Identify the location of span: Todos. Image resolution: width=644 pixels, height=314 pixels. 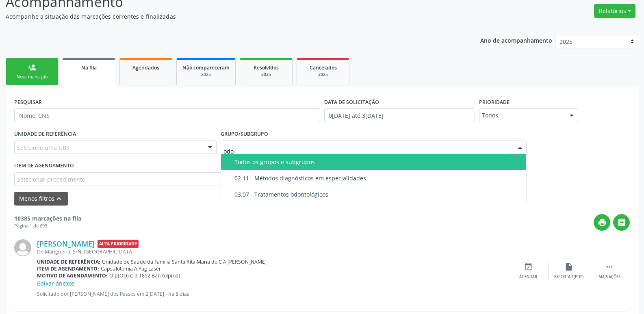
(522, 115).